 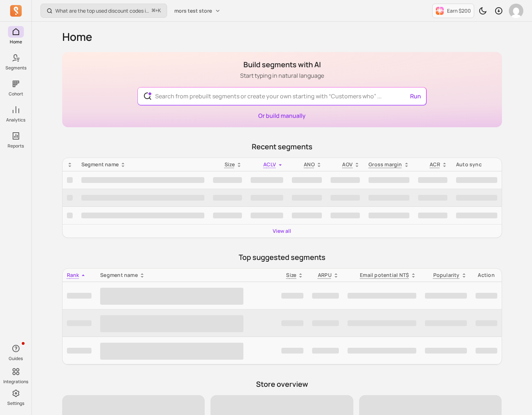 I want to click on p: Cohort, so click(x=16, y=94).